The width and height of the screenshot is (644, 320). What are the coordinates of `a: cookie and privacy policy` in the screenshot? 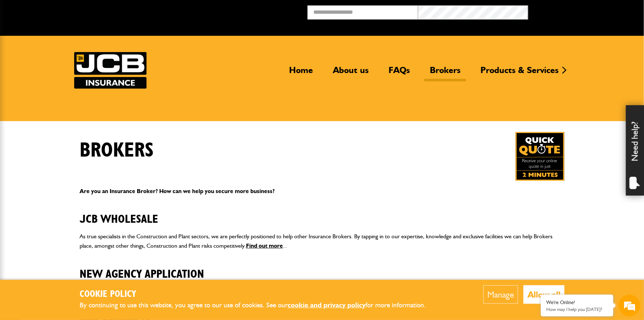 It's located at (327, 305).